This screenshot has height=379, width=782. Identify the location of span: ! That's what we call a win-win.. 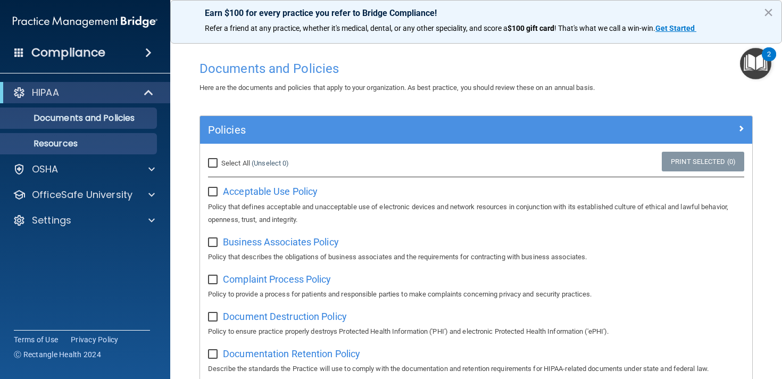
(605, 28).